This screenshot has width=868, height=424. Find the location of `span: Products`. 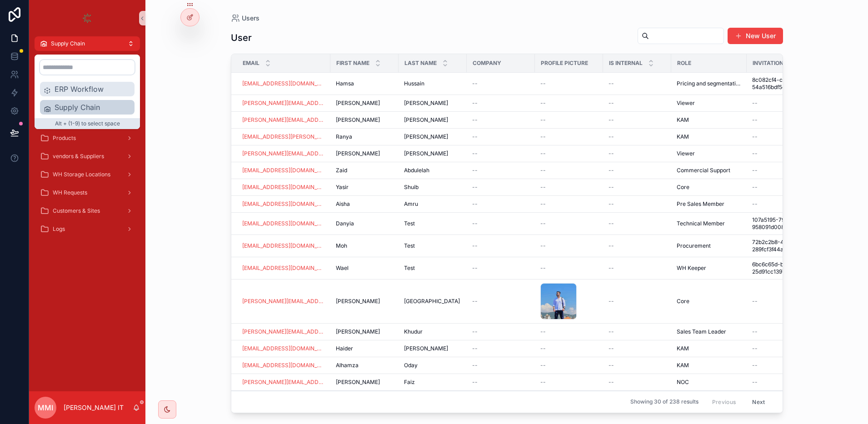

span: Products is located at coordinates (64, 138).